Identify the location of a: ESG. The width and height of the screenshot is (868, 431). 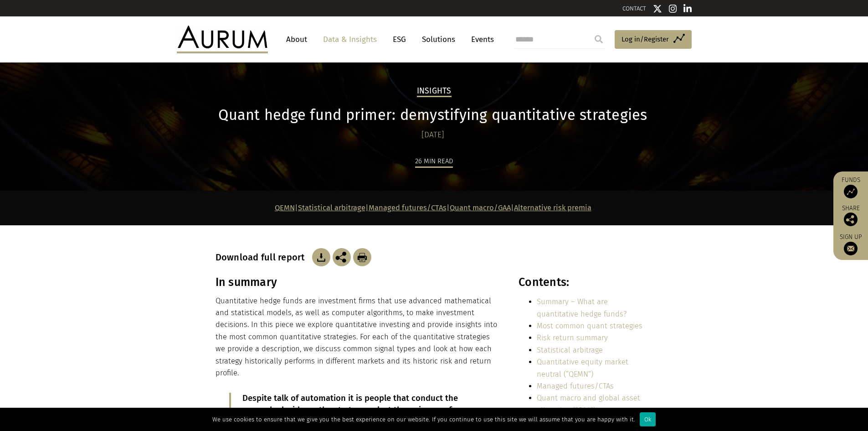
(399, 39).